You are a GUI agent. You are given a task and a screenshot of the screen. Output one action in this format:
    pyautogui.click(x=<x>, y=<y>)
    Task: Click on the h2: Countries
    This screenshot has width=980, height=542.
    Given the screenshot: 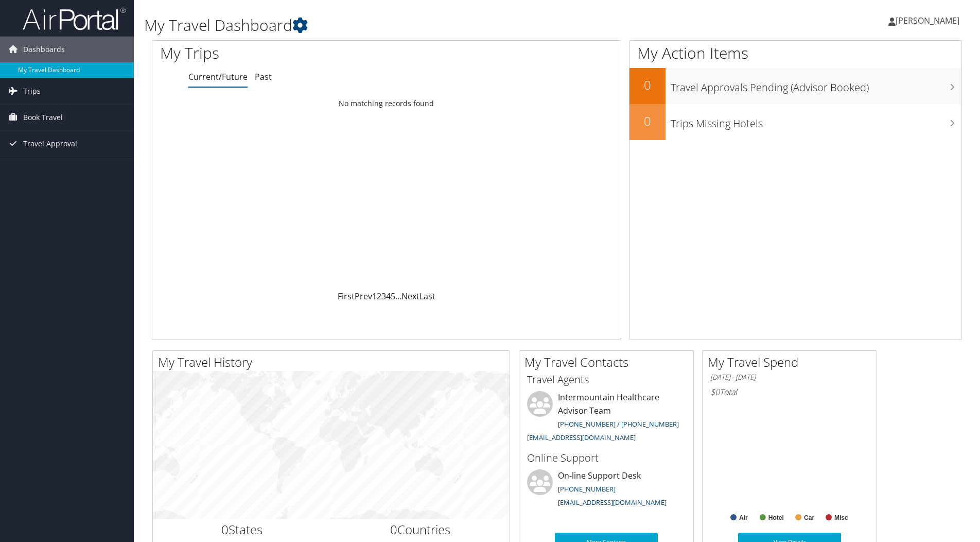 What is the action you would take?
    pyautogui.click(x=420, y=529)
    